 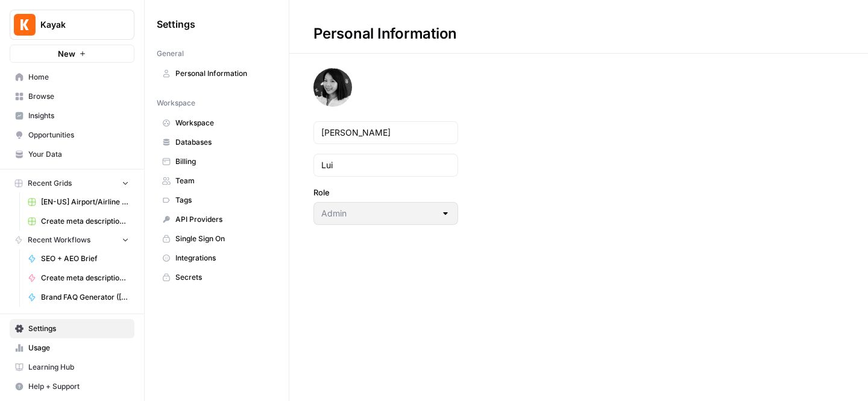 I want to click on a: Insights, so click(x=72, y=116).